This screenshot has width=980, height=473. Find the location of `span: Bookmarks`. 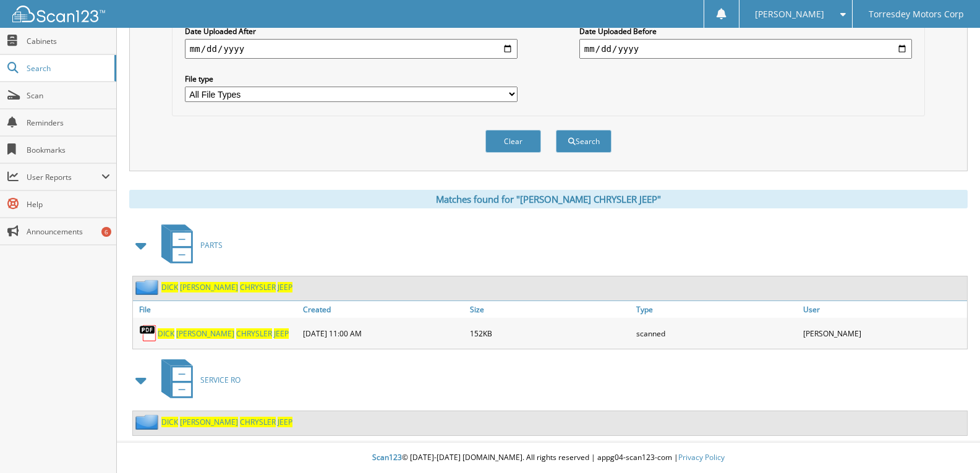

span: Bookmarks is located at coordinates (68, 149).